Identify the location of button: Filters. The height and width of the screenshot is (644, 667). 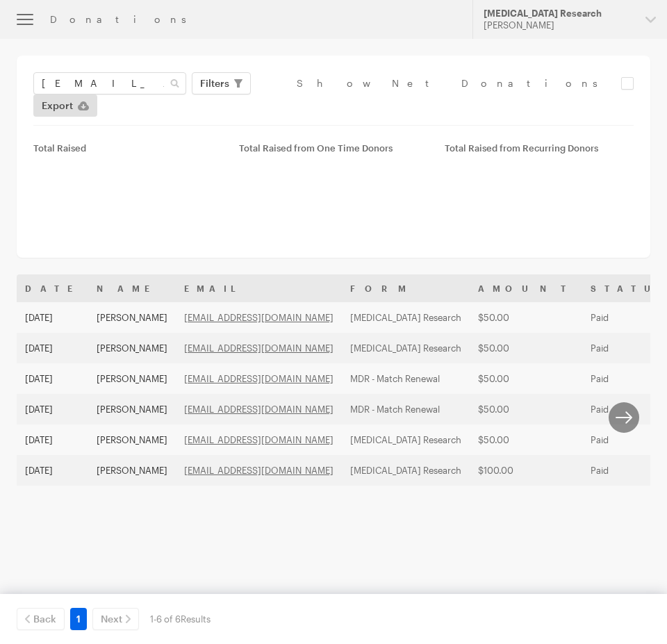
(221, 84).